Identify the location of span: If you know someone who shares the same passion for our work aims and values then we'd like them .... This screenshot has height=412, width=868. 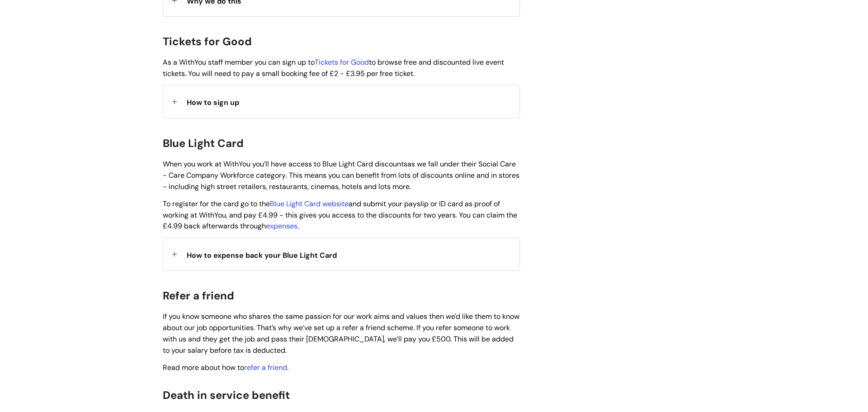
(341, 333).